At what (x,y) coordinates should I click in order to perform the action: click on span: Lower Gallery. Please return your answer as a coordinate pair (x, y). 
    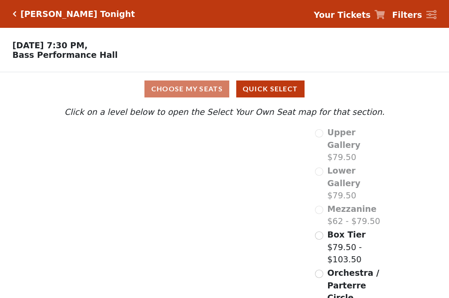
    Looking at the image, I should click on (343, 177).